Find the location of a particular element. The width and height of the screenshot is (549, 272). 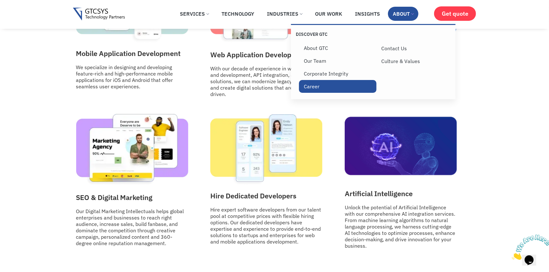

a: Unlock the potential of Artificial Intelligence with our comprehensive AI integration services. F... is located at coordinates (399, 227).